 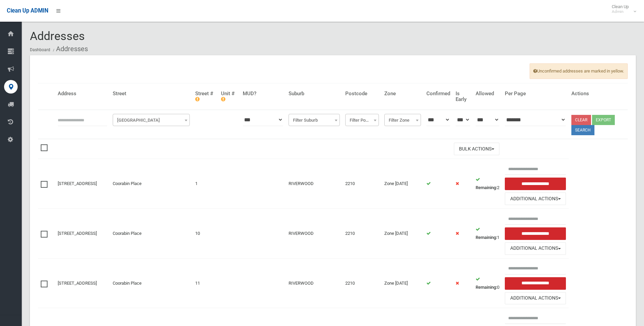 What do you see at coordinates (27, 11) in the screenshot?
I see `span: Clean Up ADMIN` at bounding box center [27, 11].